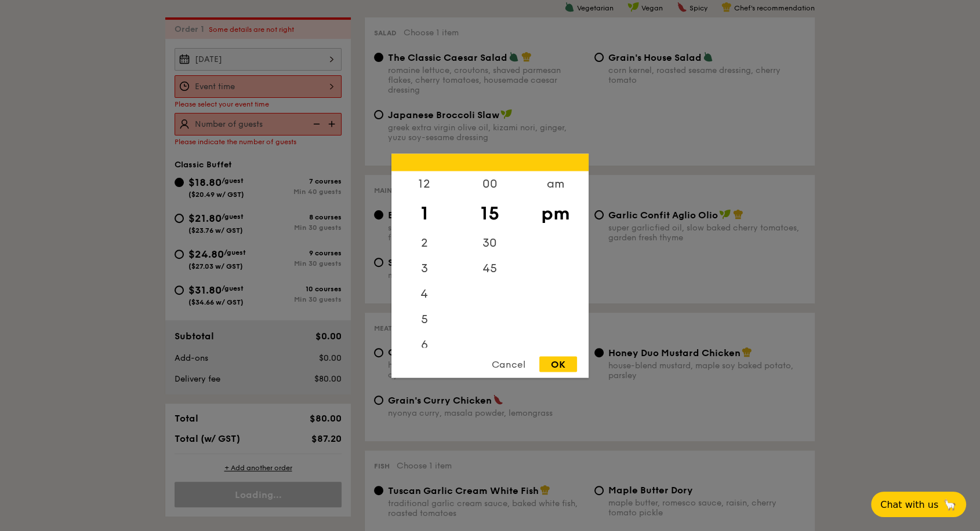 Image resolution: width=980 pixels, height=531 pixels. What do you see at coordinates (424, 294) in the screenshot?
I see `div: 4` at bounding box center [424, 294].